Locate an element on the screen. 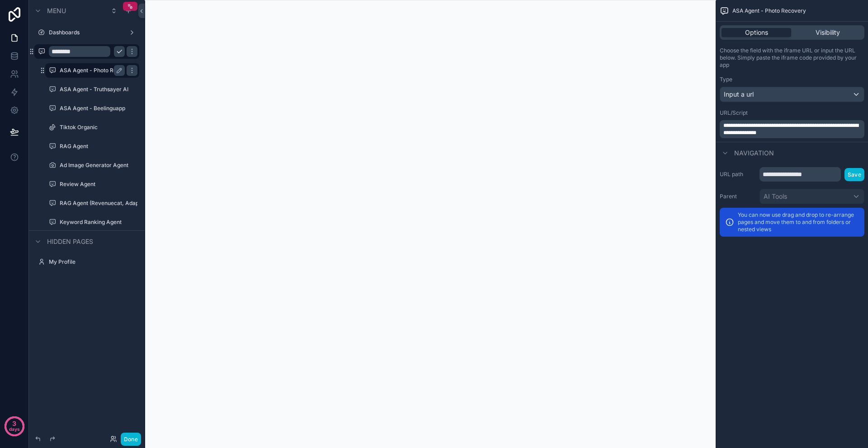 The height and width of the screenshot is (448, 868). span: ASA Agent - Photo Recovery is located at coordinates (769, 11).